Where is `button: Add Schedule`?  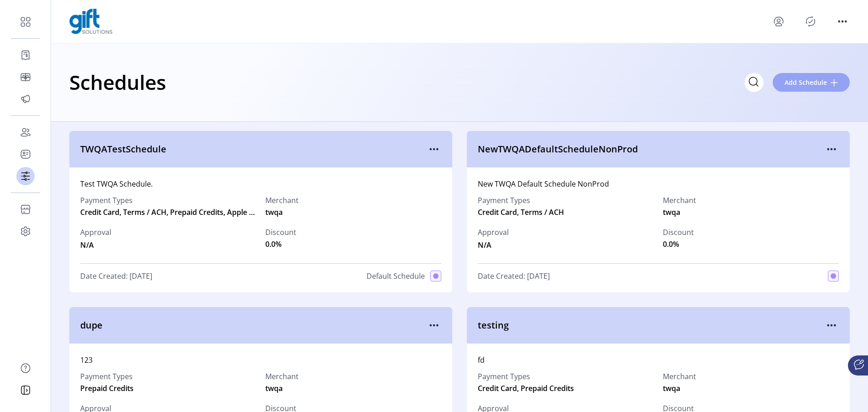 button: Add Schedule is located at coordinates (811, 82).